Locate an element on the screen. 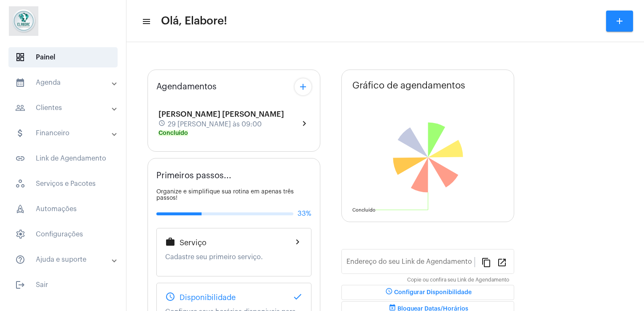 This screenshot has width=644, height=311. mat-panel-title: Financeiro is located at coordinates (63, 133).